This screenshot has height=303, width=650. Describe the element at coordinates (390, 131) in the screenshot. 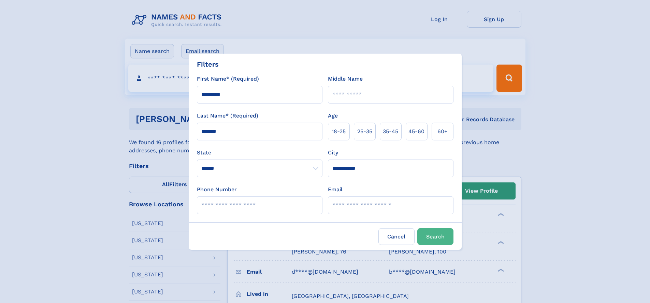

I see `span: 35‑45` at that location.